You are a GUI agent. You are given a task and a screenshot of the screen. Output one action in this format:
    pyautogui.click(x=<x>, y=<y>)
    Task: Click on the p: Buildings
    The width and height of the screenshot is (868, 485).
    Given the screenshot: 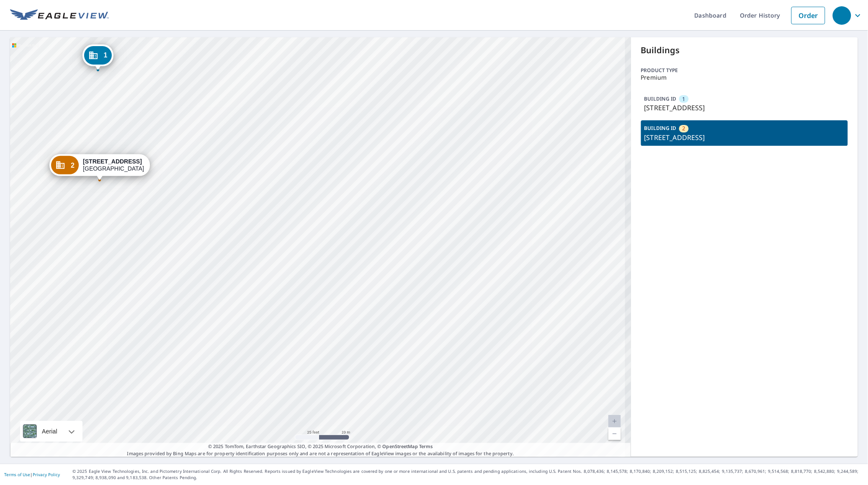 What is the action you would take?
    pyautogui.click(x=744, y=51)
    